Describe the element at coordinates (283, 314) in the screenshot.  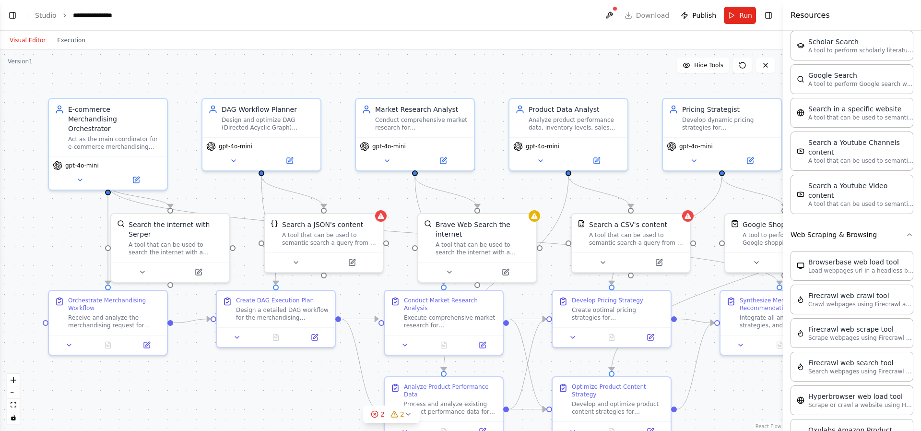
I see `div: Design a detailed DAG workflow for the merchandising operations based on the orchestrator's analy...` at that location.